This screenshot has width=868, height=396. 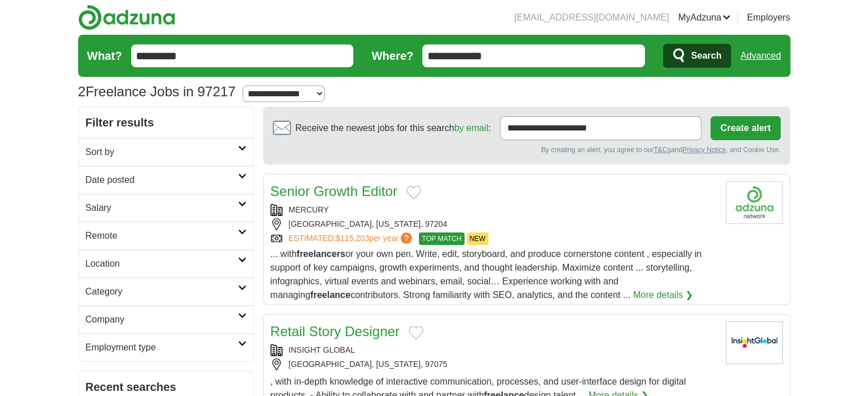 What do you see at coordinates (478, 239) in the screenshot?
I see `span: NEW` at bounding box center [478, 239].